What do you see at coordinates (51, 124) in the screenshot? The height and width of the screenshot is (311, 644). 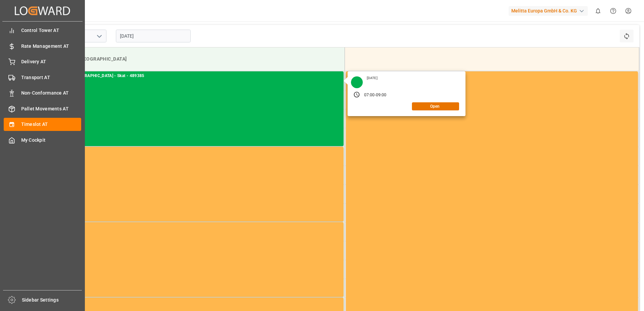 I see `span: Timeslot AT` at bounding box center [51, 124].